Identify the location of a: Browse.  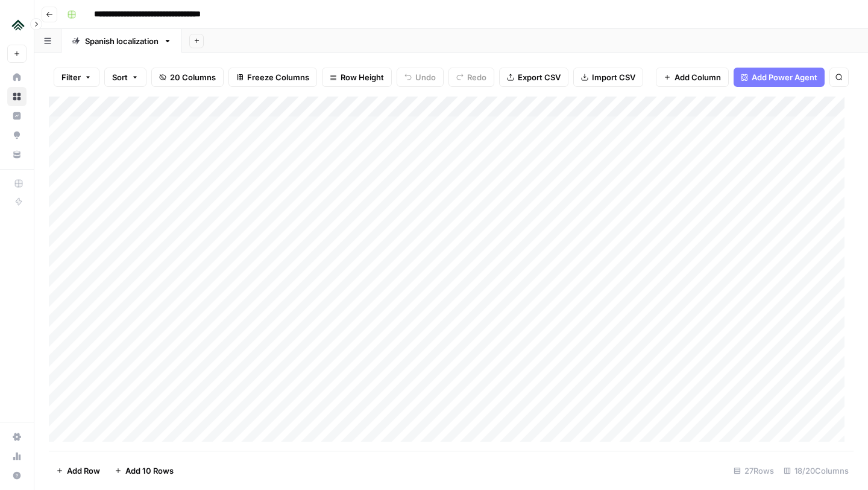
(17, 97).